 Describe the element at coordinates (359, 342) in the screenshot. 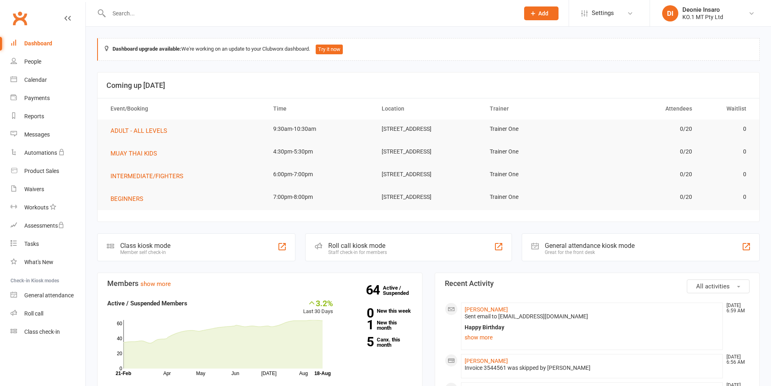

I see `strong: 5` at that location.